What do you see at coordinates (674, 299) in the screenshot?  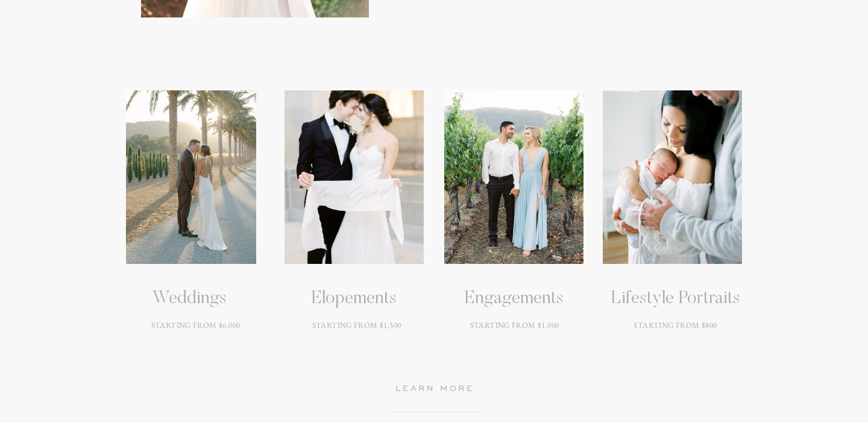 I see `a: Lifestyle Portraits` at bounding box center [674, 299].